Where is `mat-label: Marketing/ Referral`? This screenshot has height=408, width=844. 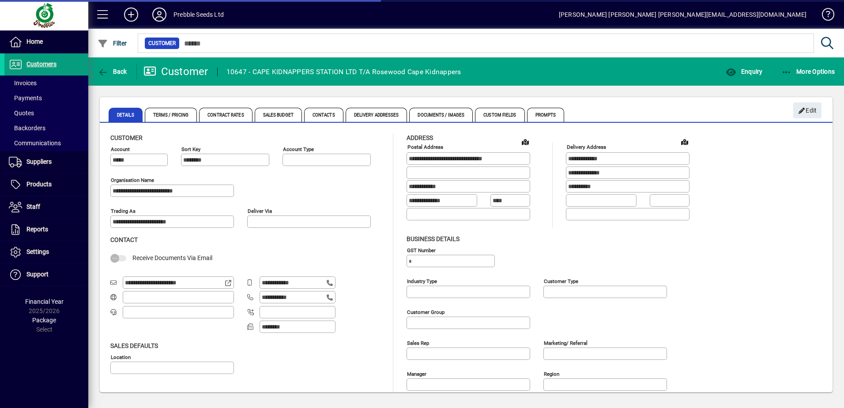
mat-label: Marketing/ Referral is located at coordinates (566, 343).